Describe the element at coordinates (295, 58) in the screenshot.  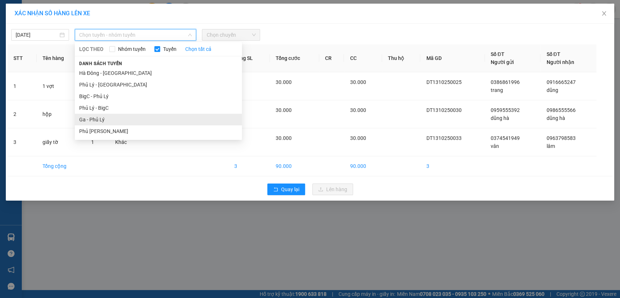
I see `th: Tổng cước` at that location.